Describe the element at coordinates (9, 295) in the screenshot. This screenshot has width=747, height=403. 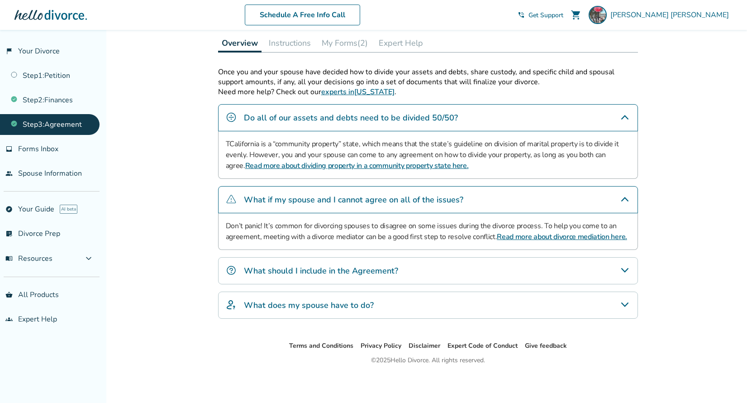
I see `span: shopping_basket` at that location.